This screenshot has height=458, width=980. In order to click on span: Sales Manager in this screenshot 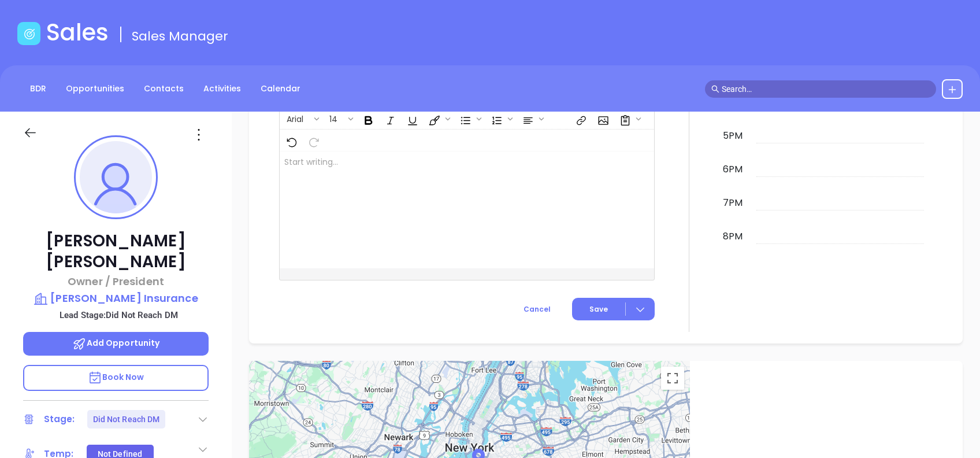, I will do `click(180, 36)`.